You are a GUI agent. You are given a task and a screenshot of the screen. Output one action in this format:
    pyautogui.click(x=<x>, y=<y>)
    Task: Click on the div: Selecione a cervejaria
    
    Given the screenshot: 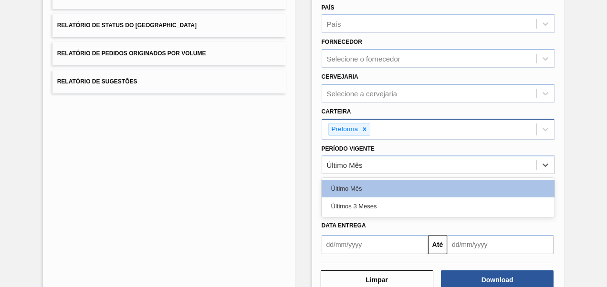 What is the action you would take?
    pyautogui.click(x=362, y=93)
    